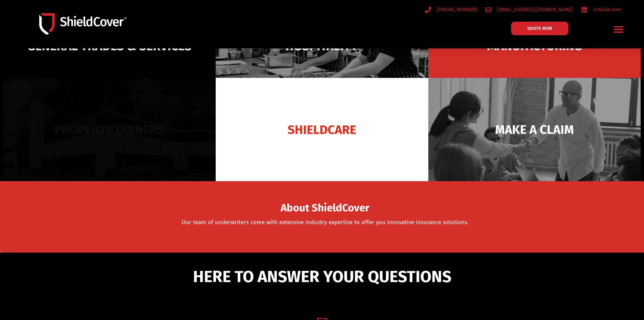 This screenshot has width=644, height=320. Describe the element at coordinates (322, 277) in the screenshot. I see `h5: HERE TO ANSWER YOUR QUESTIONS` at that location.